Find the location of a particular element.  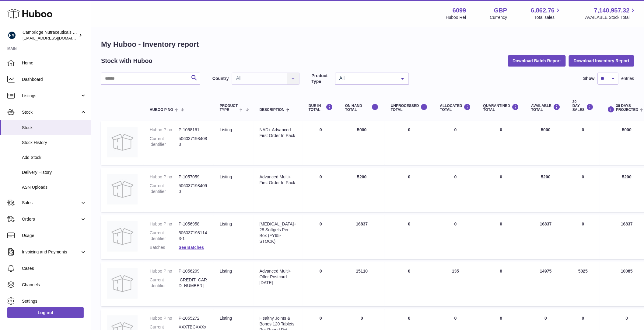

div: Cambridge Nutraceuticals Ltd is located at coordinates (50, 35).